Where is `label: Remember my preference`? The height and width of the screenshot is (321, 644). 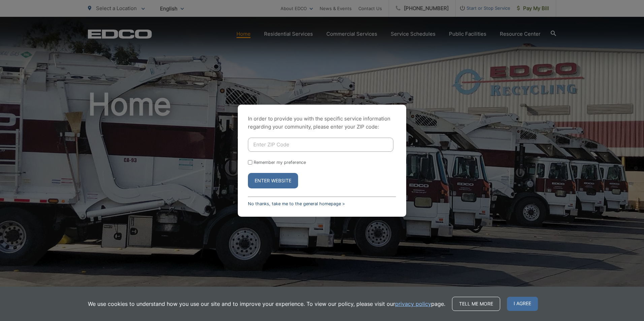
label: Remember my preference is located at coordinates (280, 162).